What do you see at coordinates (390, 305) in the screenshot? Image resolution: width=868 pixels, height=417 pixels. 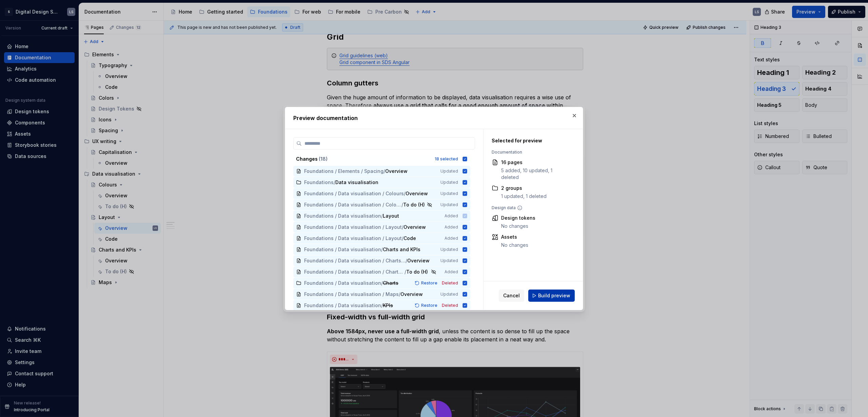 I see `span: KPIs` at bounding box center [390, 305].